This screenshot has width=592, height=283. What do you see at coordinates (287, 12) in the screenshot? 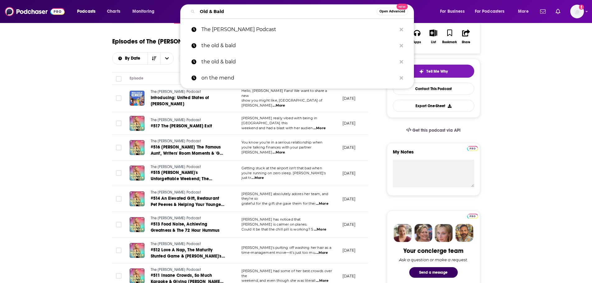
I see `input: Search podcasts, credits, & more...` at bounding box center [287, 12].